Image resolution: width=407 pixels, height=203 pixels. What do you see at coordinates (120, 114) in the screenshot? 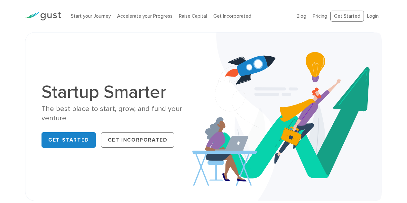
I see `div: The best place to start, grow, and fund your venture.` at bounding box center [120, 114].